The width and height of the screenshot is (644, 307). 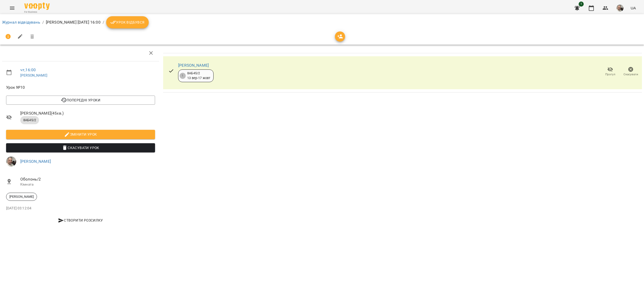 I want to click on span: Прогул, so click(x=610, y=74).